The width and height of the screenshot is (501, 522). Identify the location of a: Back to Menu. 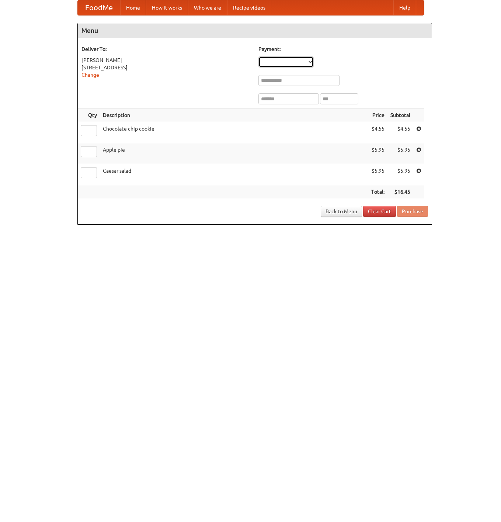
(342, 211).